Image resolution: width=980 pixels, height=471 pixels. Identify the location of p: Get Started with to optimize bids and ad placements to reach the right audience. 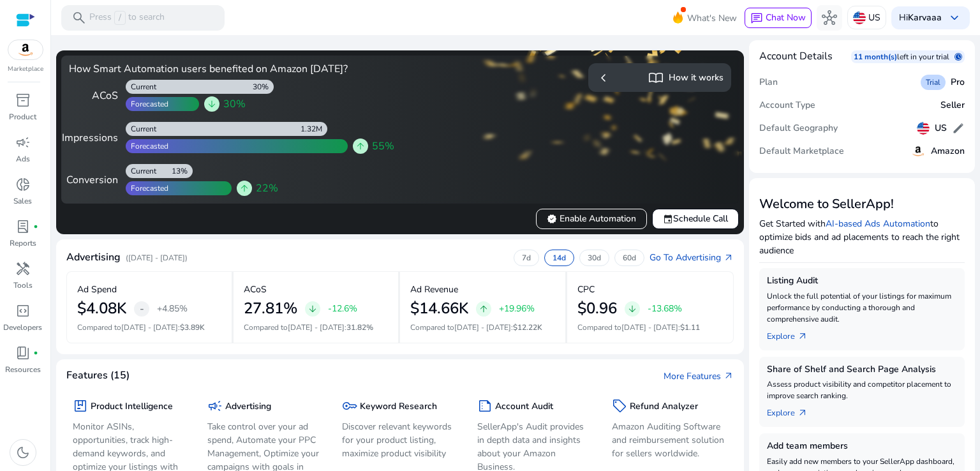
(862, 237).